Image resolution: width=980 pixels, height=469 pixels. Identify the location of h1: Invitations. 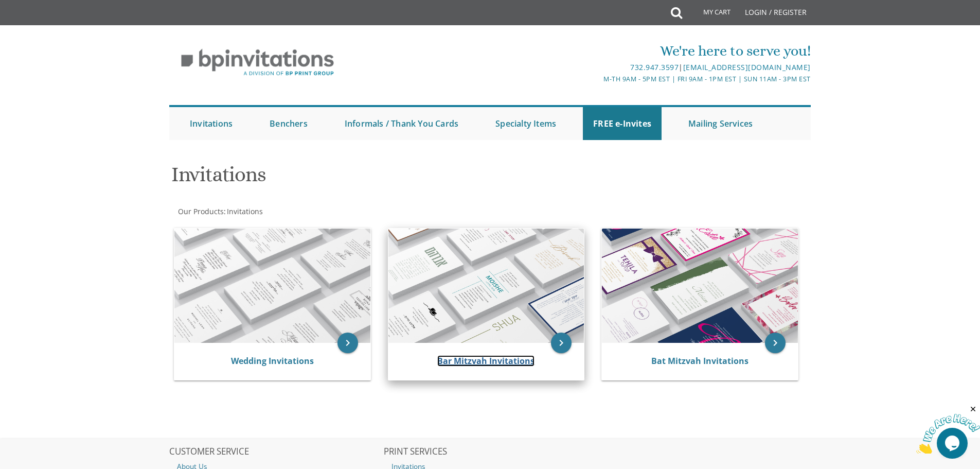
(381, 178).